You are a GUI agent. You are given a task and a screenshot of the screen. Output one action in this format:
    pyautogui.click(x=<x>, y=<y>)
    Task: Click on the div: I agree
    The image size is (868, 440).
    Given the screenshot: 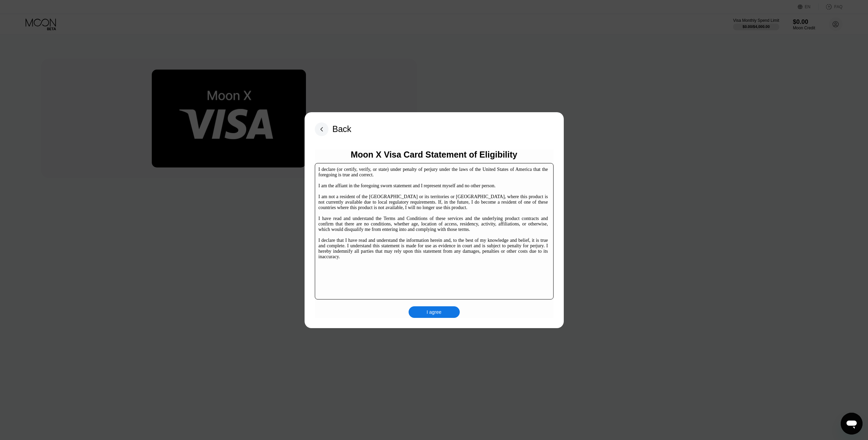 What is the action you would take?
    pyautogui.click(x=434, y=312)
    